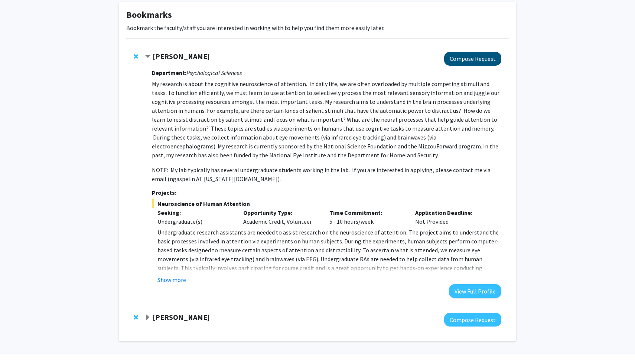 Image resolution: width=635 pixels, height=364 pixels. I want to click on span: Expand Denis McCarthy Bookmark, so click(148, 318).